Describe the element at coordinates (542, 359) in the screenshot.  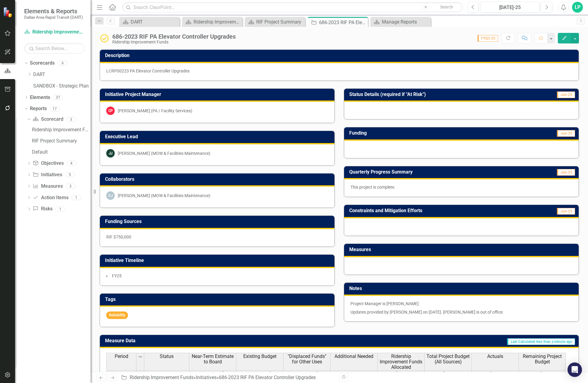
I see `span: Remaining Project Budget` at that location.